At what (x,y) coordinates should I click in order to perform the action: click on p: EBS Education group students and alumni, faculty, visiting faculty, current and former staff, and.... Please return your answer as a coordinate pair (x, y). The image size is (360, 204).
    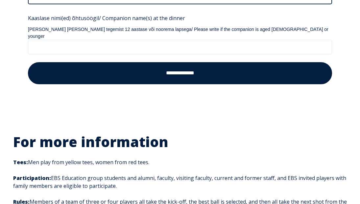
    Looking at the image, I should click on (180, 182).